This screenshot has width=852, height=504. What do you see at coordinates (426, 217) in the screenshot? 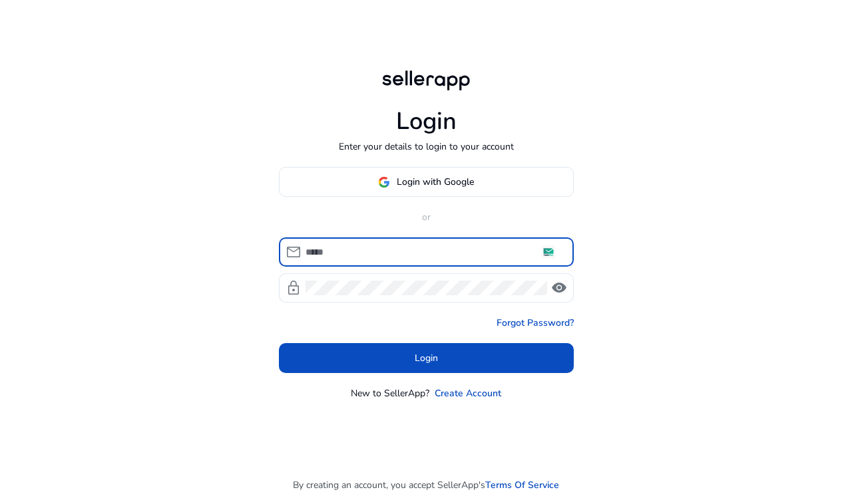
I see `p: or` at bounding box center [426, 217].